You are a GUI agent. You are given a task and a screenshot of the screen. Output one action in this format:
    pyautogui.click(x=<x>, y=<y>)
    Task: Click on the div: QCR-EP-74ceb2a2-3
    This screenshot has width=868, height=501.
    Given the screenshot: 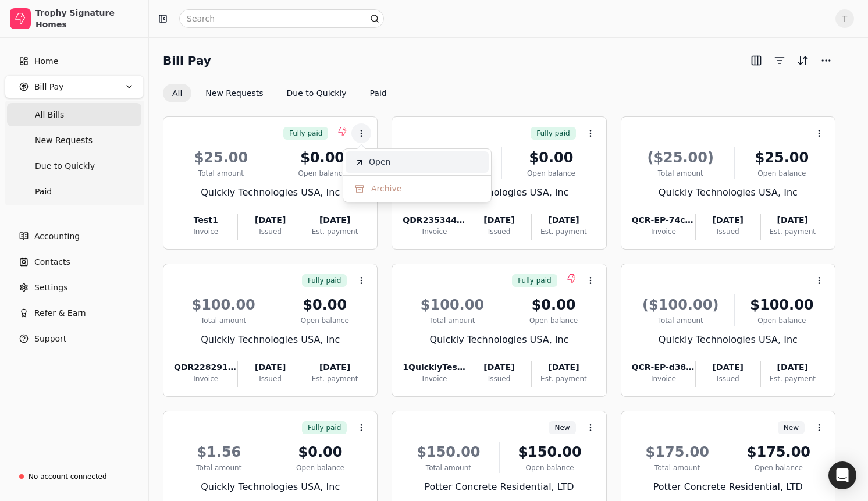 What is the action you would take?
    pyautogui.click(x=663, y=220)
    